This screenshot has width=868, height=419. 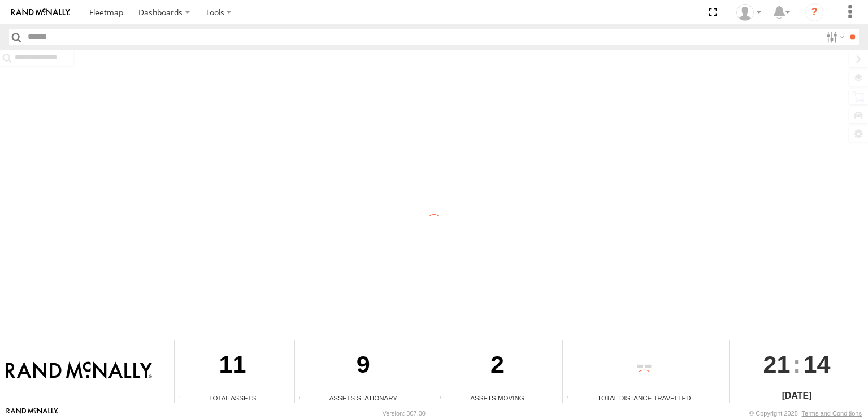 What do you see at coordinates (777, 364) in the screenshot?
I see `span: 21` at bounding box center [777, 364].